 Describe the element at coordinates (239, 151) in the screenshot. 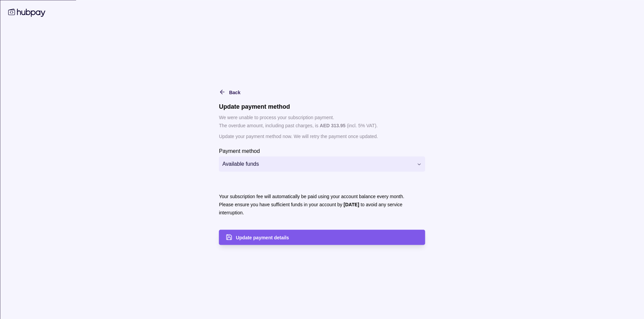

I see `label: Payment method` at that location.